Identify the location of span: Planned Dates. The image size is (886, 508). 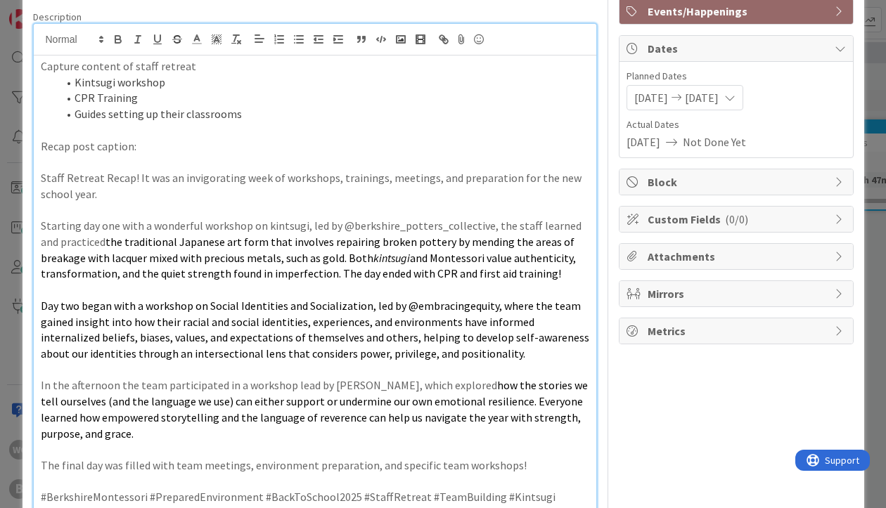
(736, 76).